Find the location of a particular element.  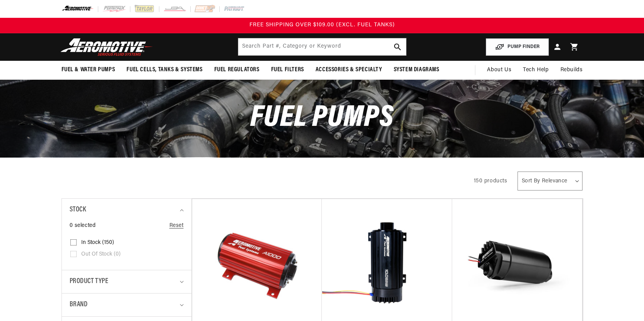

summary: Fuel Filters is located at coordinates (287, 69).